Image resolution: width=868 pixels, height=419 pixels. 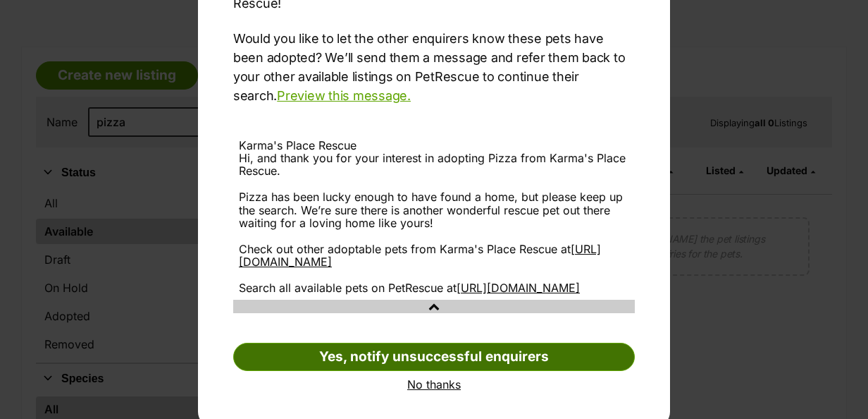 What do you see at coordinates (298, 145) in the screenshot?
I see `span: Karma's Place Rescue` at bounding box center [298, 145].